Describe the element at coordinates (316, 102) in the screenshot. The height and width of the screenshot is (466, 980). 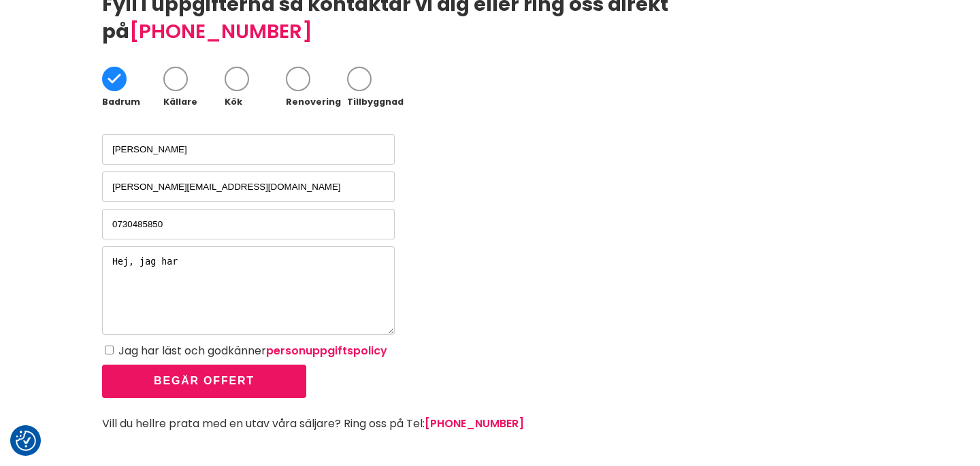
I see `div: Renovering` at that location.